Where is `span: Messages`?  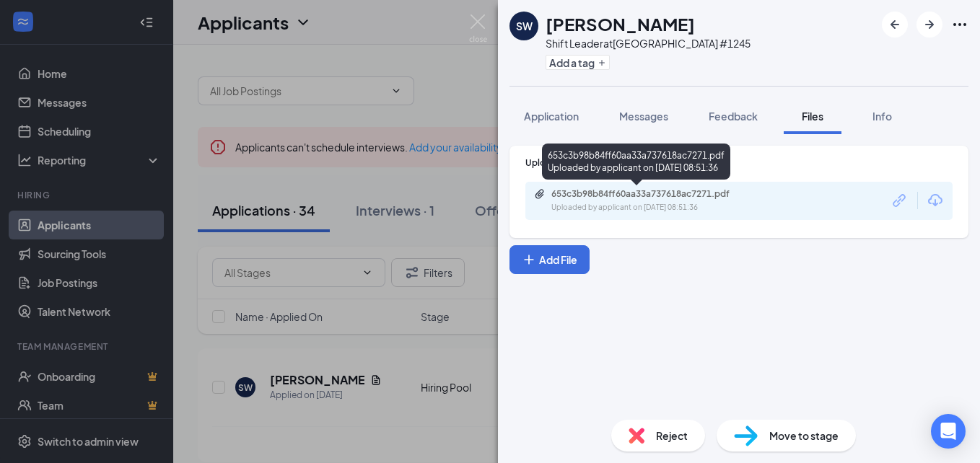
span: Messages is located at coordinates (643, 116).